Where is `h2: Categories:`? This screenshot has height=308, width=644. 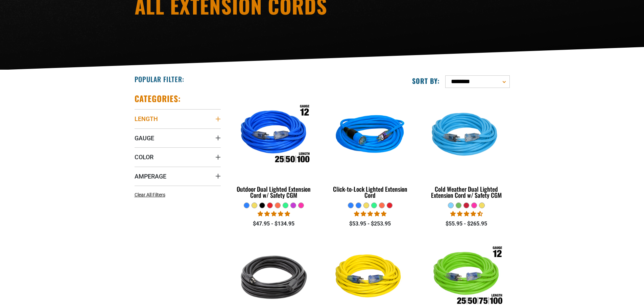
h2: Categories: is located at coordinates (158, 99).